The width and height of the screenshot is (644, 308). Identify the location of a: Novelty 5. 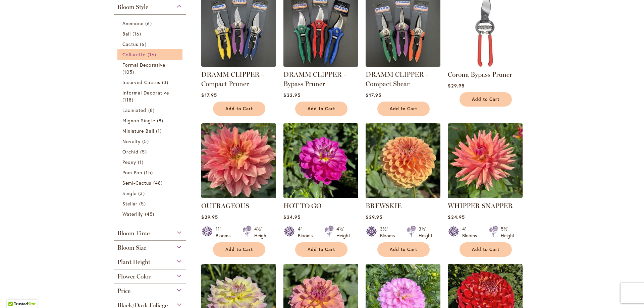
(151, 141).